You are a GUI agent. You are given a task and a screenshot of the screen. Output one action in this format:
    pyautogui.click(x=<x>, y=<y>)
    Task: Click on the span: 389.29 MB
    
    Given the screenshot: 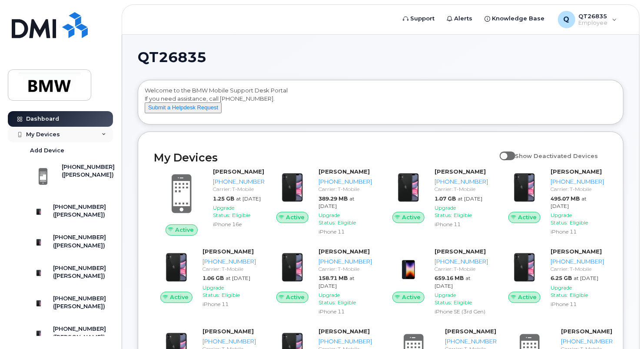 What is the action you would take?
    pyautogui.click(x=333, y=198)
    